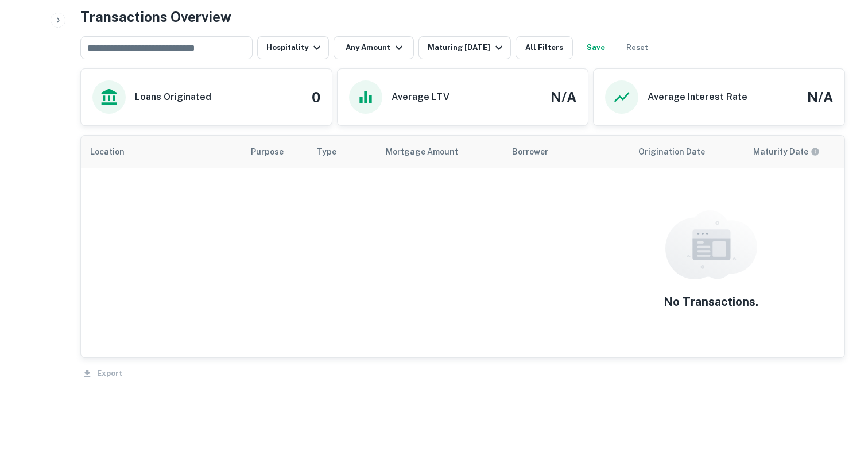  What do you see at coordinates (566, 152) in the screenshot?
I see `th: Borrower` at bounding box center [566, 152].